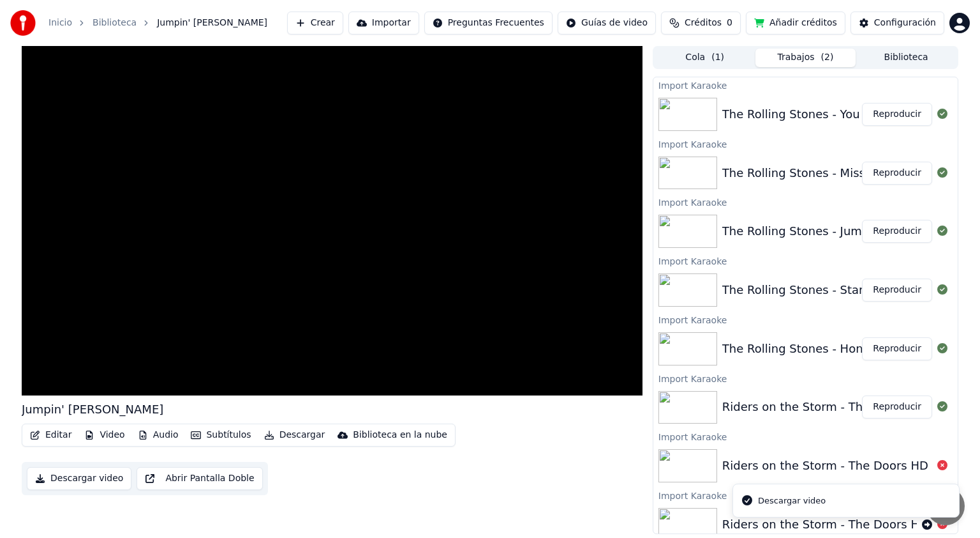 This screenshot has height=538, width=980. What do you see at coordinates (828, 57) in the screenshot?
I see `span: ( 2 )` at bounding box center [828, 57].